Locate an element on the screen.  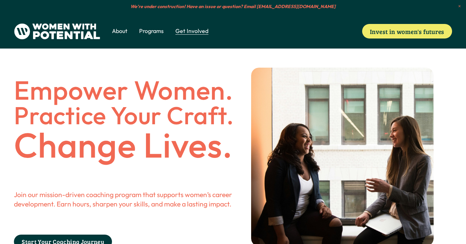
p: Join our mission-driven coaching program that supports women’s career development. Earn hours, sh... is located at coordinates (123, 199).